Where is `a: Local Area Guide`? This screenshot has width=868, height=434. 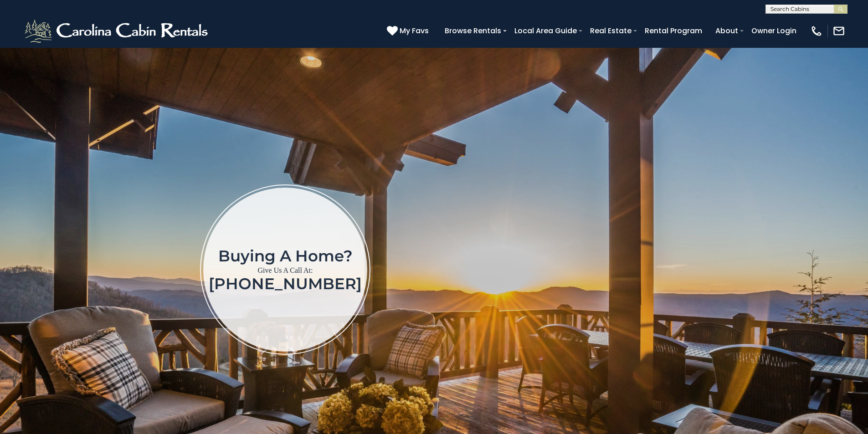
a: Local Area Guide is located at coordinates (546, 30).